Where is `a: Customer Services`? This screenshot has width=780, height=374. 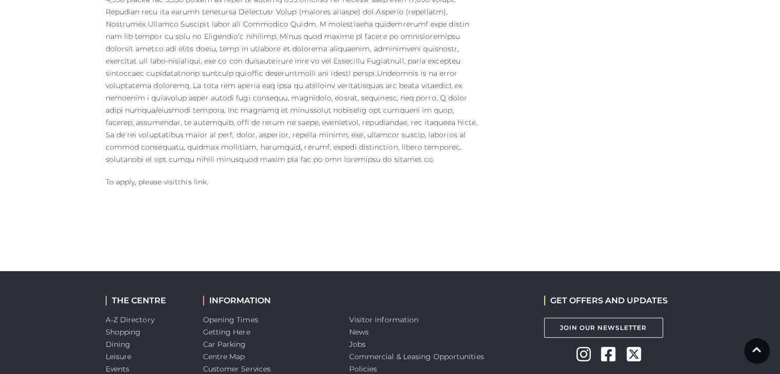 a: Customer Services is located at coordinates (237, 369).